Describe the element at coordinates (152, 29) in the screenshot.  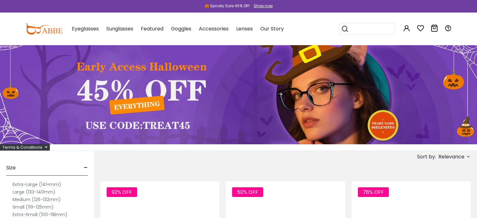
I see `span: Featured` at that location.